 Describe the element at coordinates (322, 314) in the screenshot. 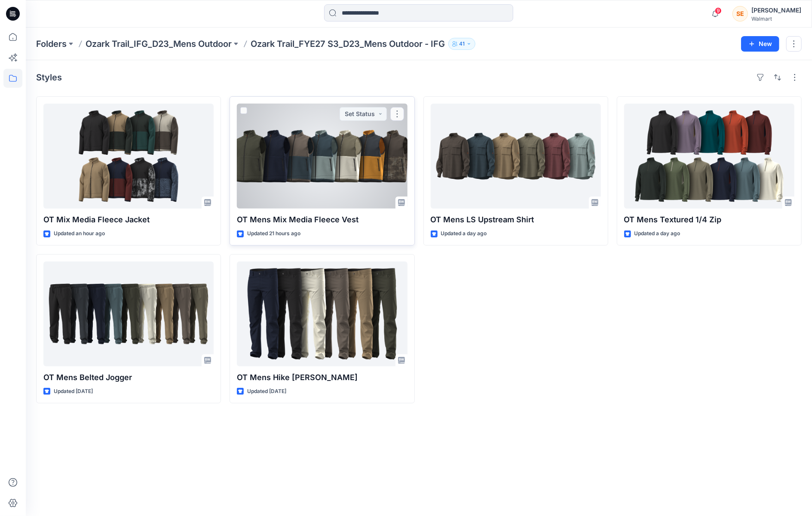

I see `a: OT Mens Hike Jean` at that location.